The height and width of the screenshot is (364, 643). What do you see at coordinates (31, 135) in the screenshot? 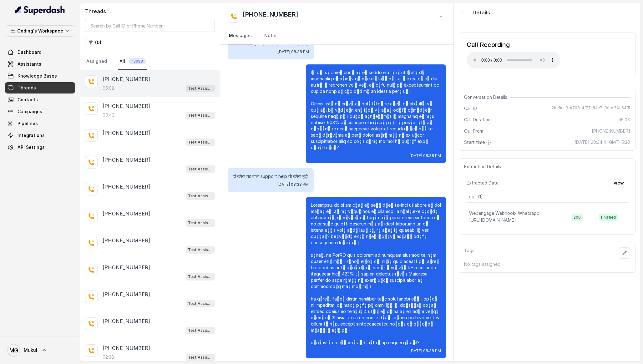
I see `span: Integrations` at bounding box center [31, 135].